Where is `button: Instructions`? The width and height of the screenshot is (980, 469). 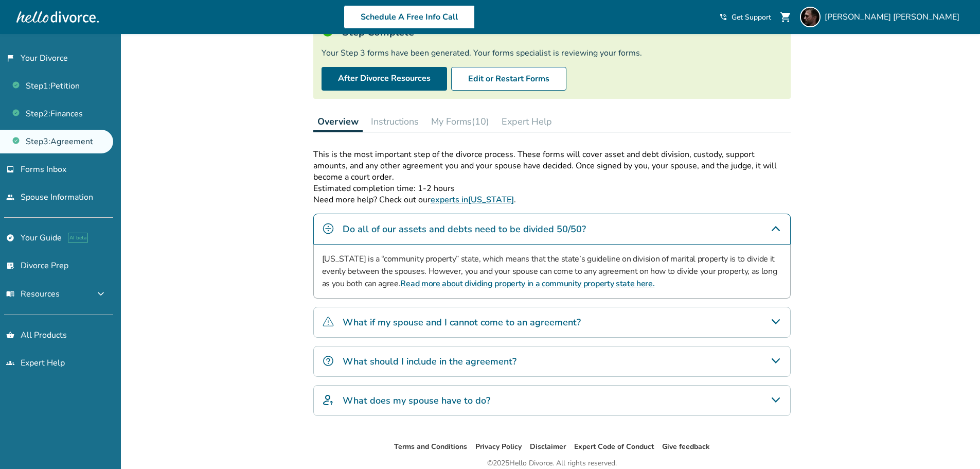 button: Instructions is located at coordinates (394, 121).